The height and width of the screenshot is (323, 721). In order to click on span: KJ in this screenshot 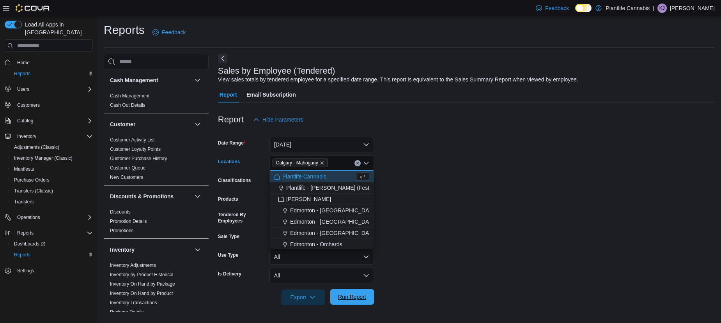, I will do `click(662, 8)`.